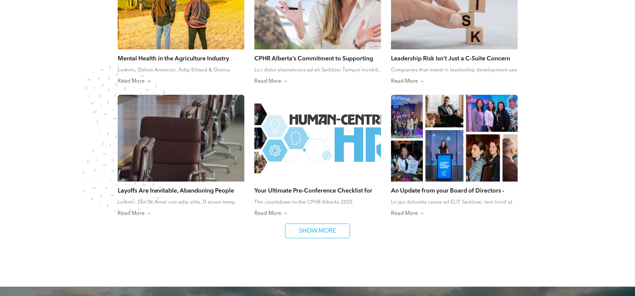 This screenshot has width=635, height=296. What do you see at coordinates (455, 58) in the screenshot?
I see `a: Leadership Risk Isn't Just a C-Suite Concern` at bounding box center [455, 58].